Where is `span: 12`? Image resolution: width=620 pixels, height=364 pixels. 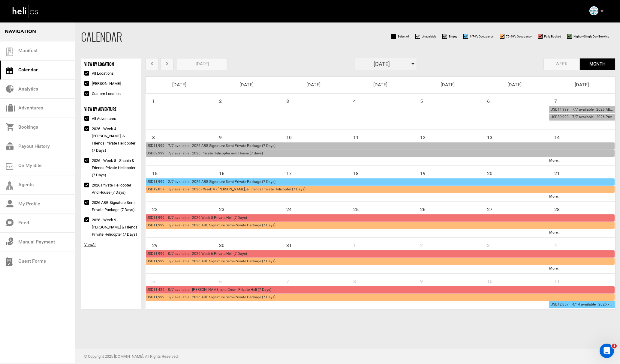
span: 12 is located at coordinates (420, 136).